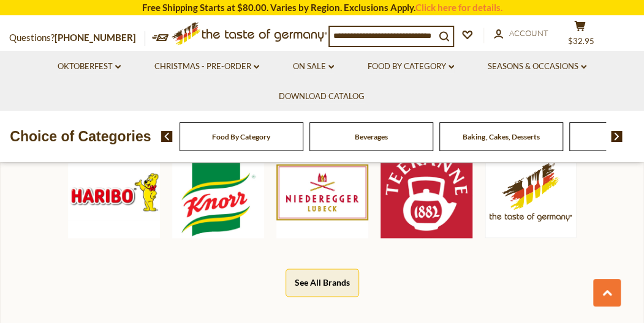 This screenshot has width=644, height=323. Describe the element at coordinates (537, 66) in the screenshot. I see `a: Seasons & Occasions` at that location.